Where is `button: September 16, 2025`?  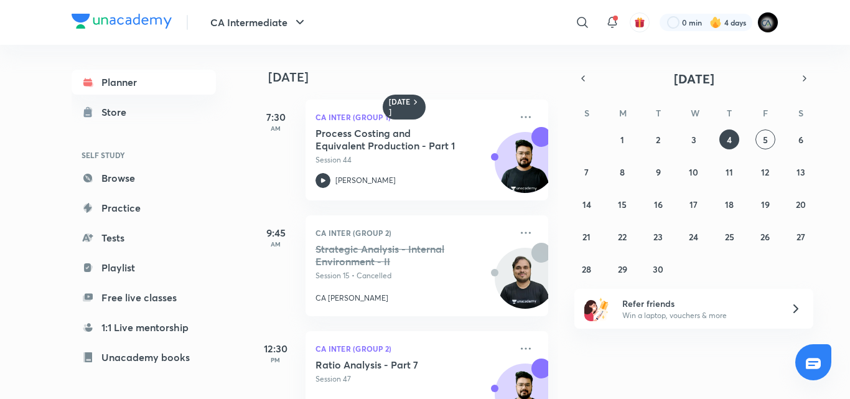
button: September 16, 2025 is located at coordinates (658, 204).